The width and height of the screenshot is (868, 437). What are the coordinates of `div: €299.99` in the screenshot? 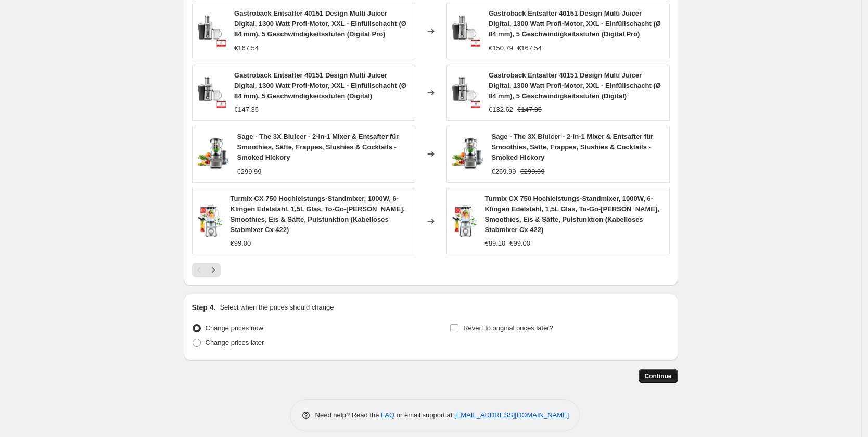 It's located at (249, 171).